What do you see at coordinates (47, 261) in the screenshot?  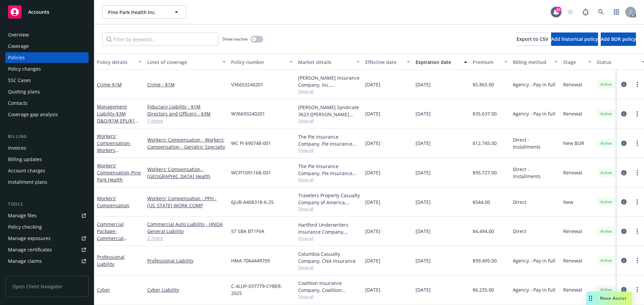 I see `a: Manage claims` at bounding box center [47, 261].